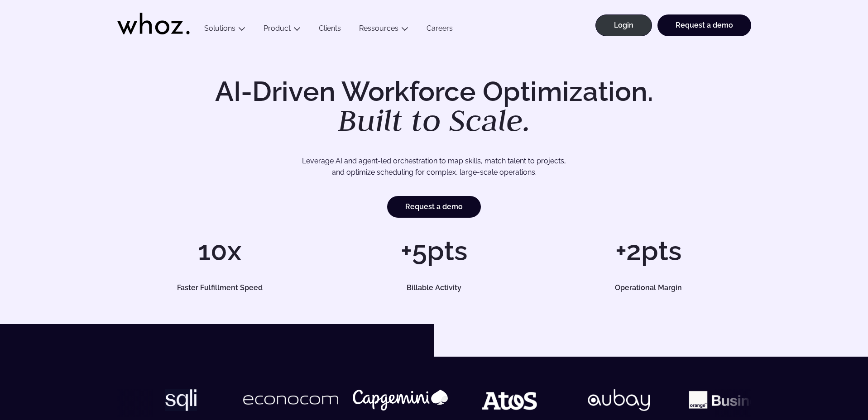 This screenshot has width=868, height=420. What do you see at coordinates (277, 28) in the screenshot?
I see `a: Product` at bounding box center [277, 28].